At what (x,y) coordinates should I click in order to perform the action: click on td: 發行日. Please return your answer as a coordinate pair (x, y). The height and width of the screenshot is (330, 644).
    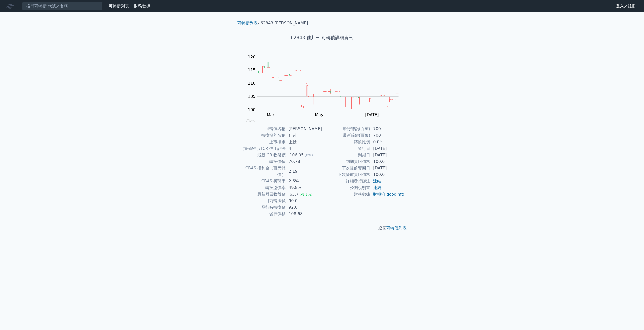
    Looking at the image, I should click on (346, 149).